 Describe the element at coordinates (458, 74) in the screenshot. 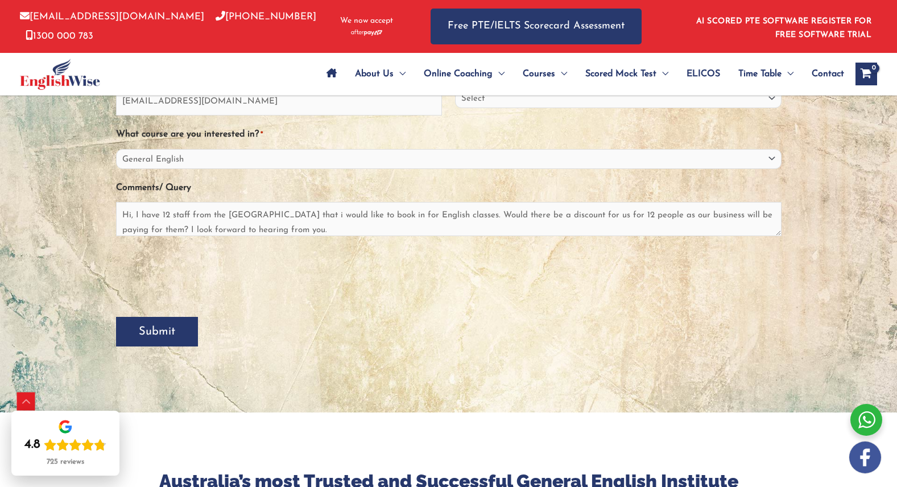

I see `span: Online Coaching` at that location.